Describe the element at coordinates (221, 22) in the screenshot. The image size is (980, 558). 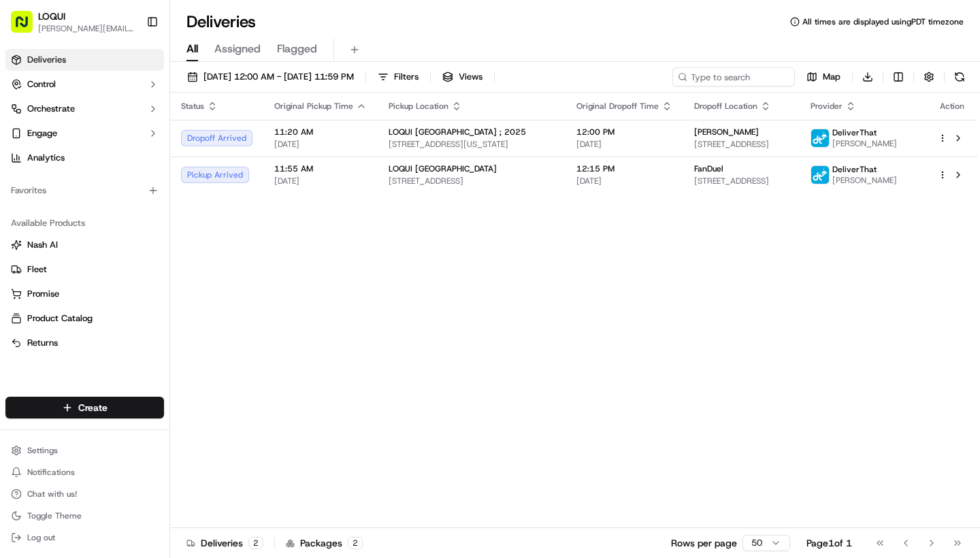
I see `h1: Deliveries` at that location.